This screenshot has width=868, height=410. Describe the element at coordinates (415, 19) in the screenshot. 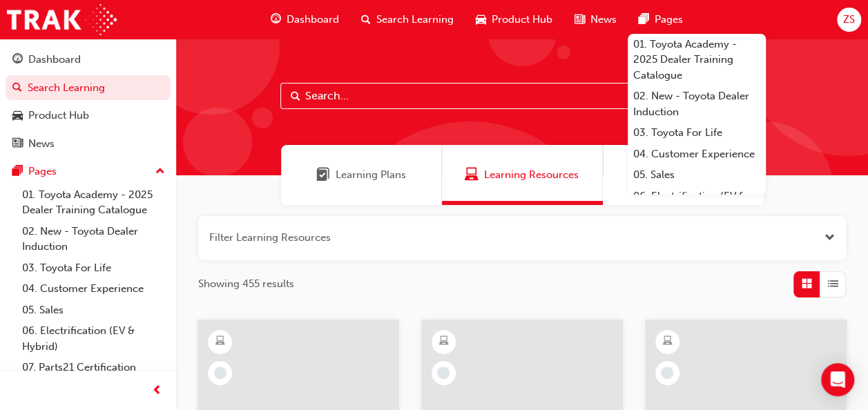

I see `span: Search Learning` at that location.